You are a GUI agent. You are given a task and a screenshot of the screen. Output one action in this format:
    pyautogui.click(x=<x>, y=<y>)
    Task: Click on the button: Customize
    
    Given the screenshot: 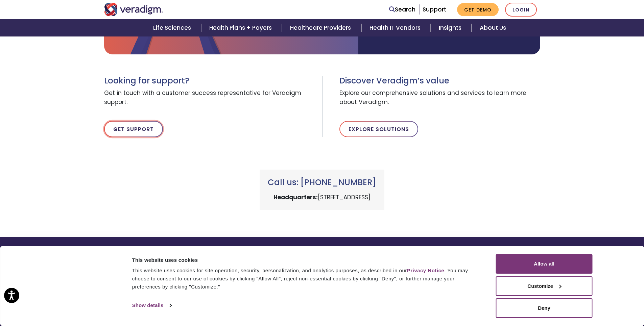 What is the action you would take?
    pyautogui.click(x=544, y=286)
    